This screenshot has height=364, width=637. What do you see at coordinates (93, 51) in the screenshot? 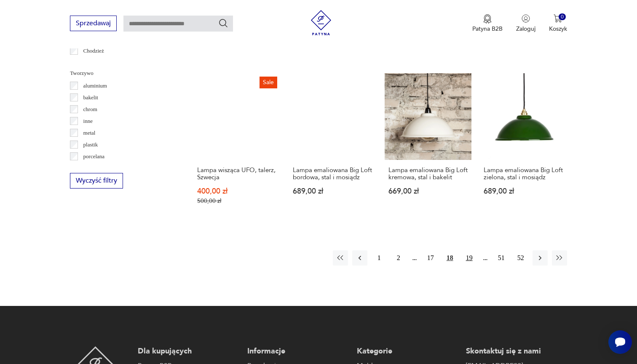
I see `p: Chodzież` at bounding box center [93, 51].